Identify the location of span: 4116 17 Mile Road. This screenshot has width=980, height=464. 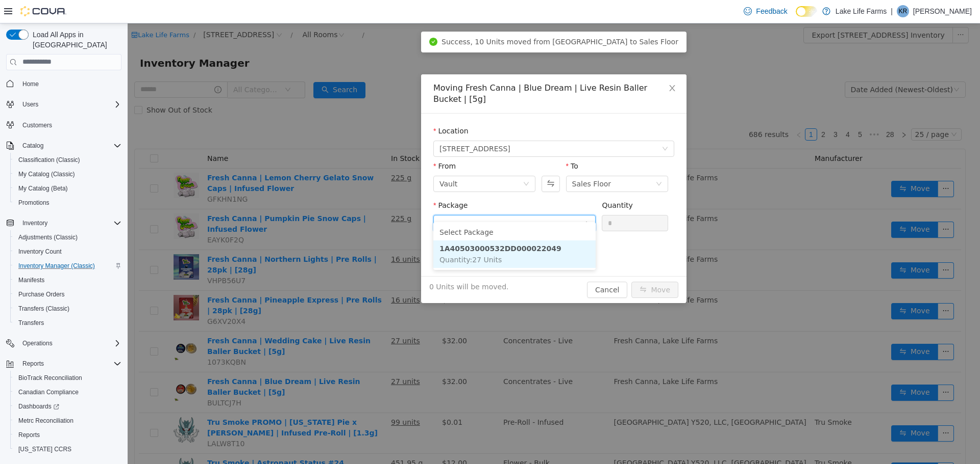
(347, 125).